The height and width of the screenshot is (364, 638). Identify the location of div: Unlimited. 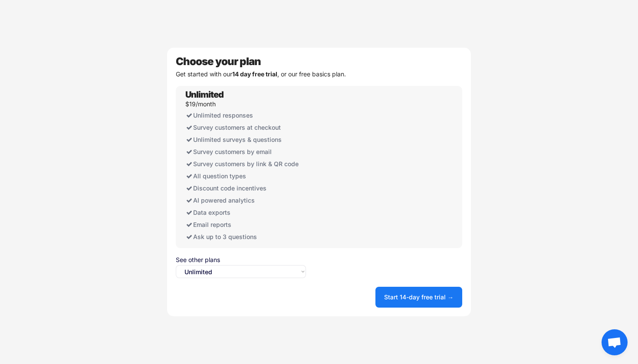
(205, 95).